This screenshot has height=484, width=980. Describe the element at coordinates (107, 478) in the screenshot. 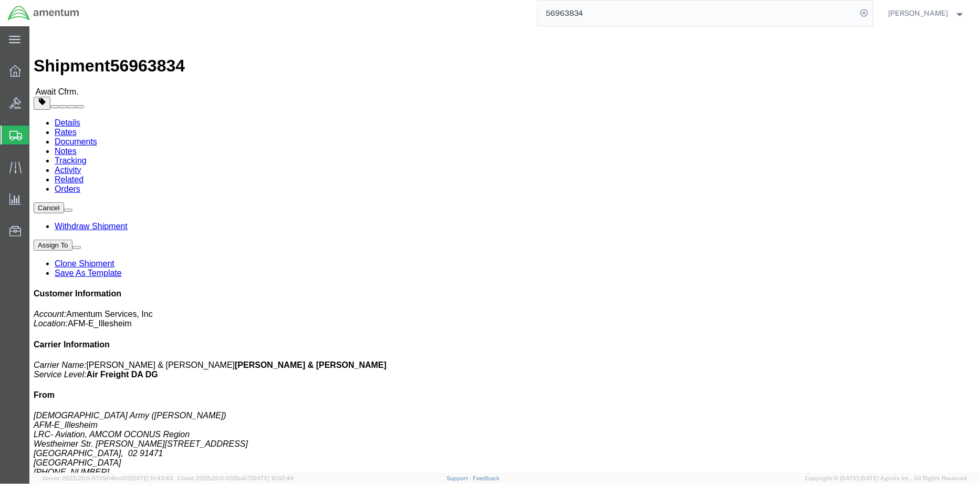

I see `span: Server: 2025.20.0-970904bc0f3` at that location.